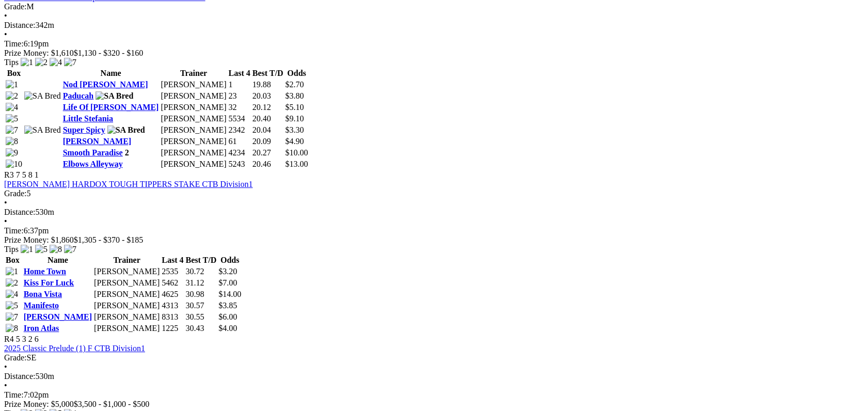 This screenshot has height=411, width=868. Describe the element at coordinates (240, 107) in the screenshot. I see `td: 32` at that location.